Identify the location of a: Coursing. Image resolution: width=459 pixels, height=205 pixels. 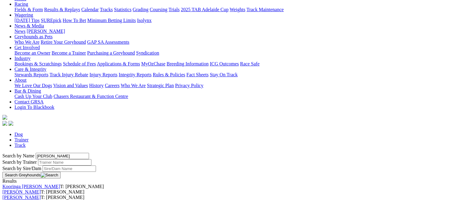
(158, 9).